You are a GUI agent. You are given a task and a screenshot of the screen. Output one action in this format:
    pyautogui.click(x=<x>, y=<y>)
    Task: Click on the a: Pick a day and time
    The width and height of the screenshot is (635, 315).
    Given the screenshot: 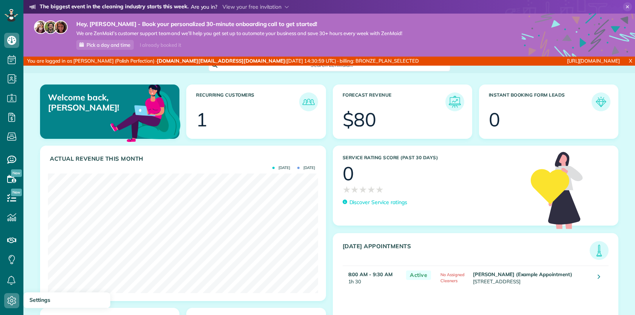 What is the action you would take?
    pyautogui.click(x=105, y=45)
    